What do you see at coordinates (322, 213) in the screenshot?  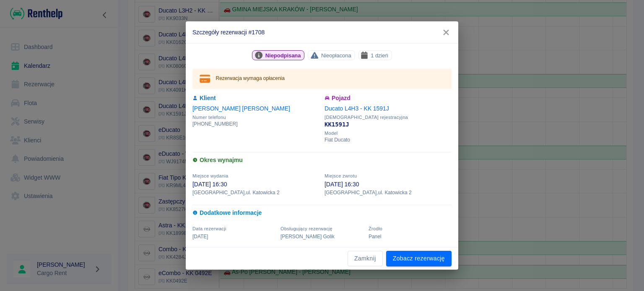 I see `h6: Dodatkowe informacje` at bounding box center [322, 213].